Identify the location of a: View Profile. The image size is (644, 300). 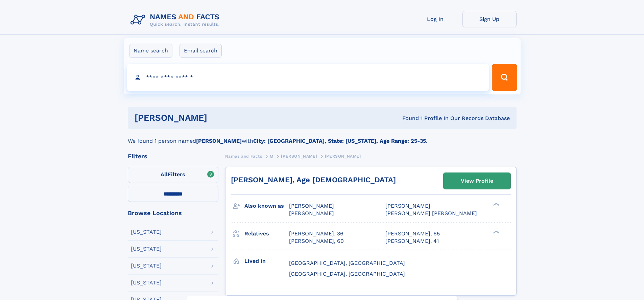
(477, 181).